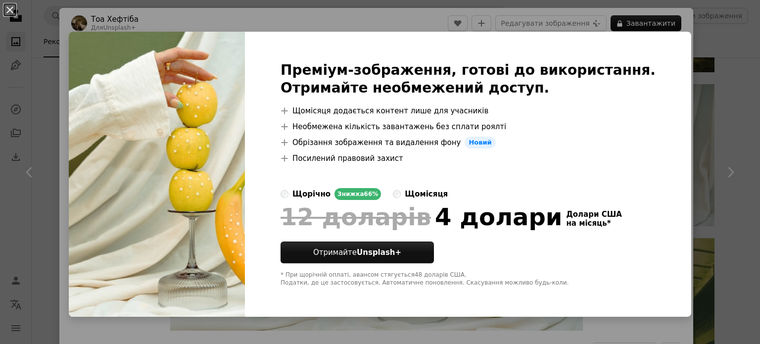  What do you see at coordinates (400, 127) in the screenshot?
I see `font: Необмежена кількість завантажень без сплати роялті` at bounding box center [400, 127].